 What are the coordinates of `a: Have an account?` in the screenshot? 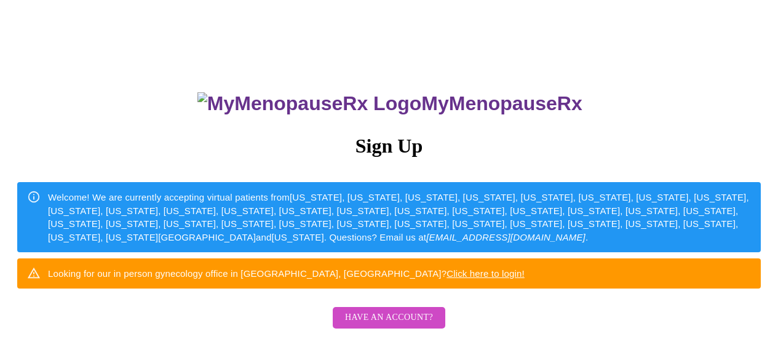 It's located at (389, 325).